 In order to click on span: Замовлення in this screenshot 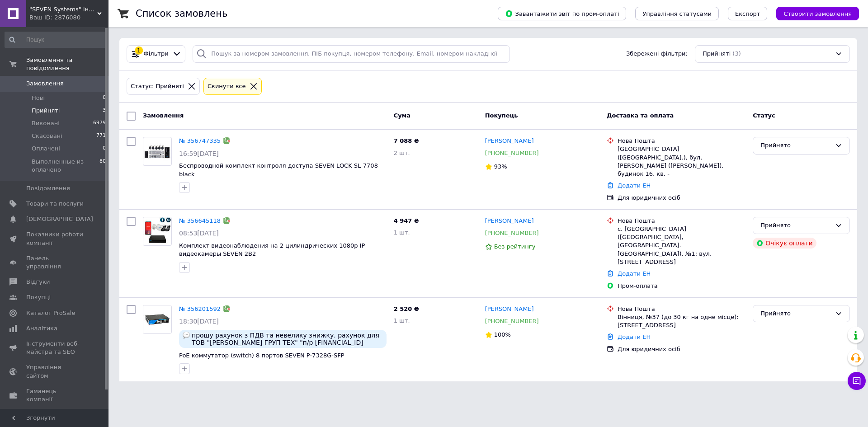, I will do `click(164, 115)`.